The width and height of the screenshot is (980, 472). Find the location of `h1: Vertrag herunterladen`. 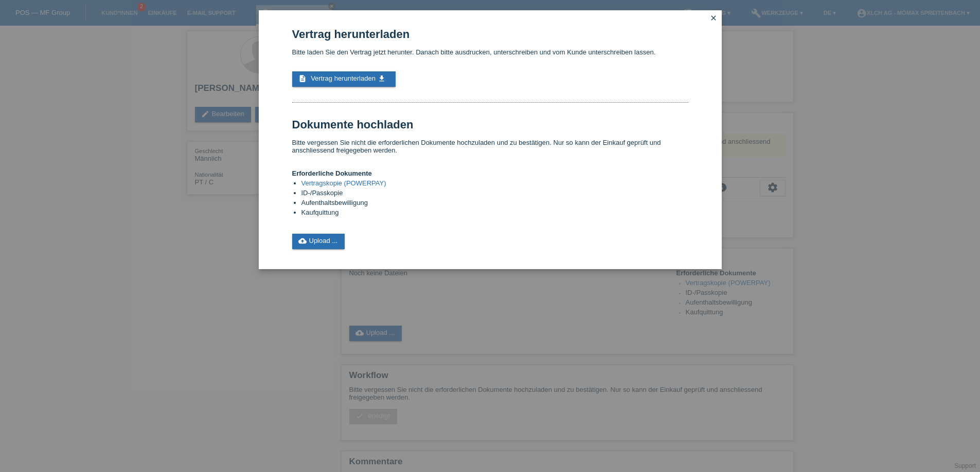

h1: Vertrag herunterladen is located at coordinates (490, 34).